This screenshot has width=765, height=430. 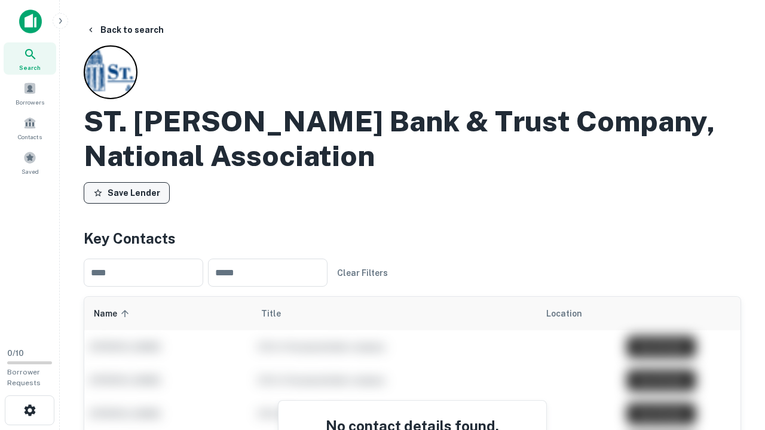 What do you see at coordinates (30, 172) in the screenshot?
I see `span: Saved` at bounding box center [30, 172].